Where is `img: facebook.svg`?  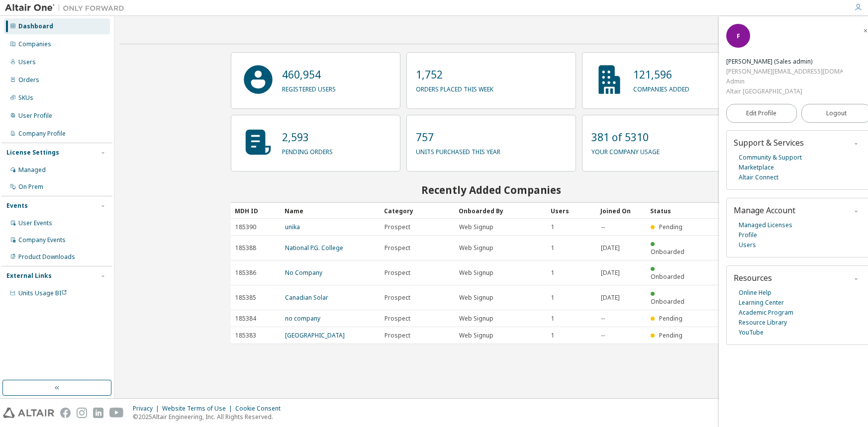
img: facebook.svg is located at coordinates (65, 413).